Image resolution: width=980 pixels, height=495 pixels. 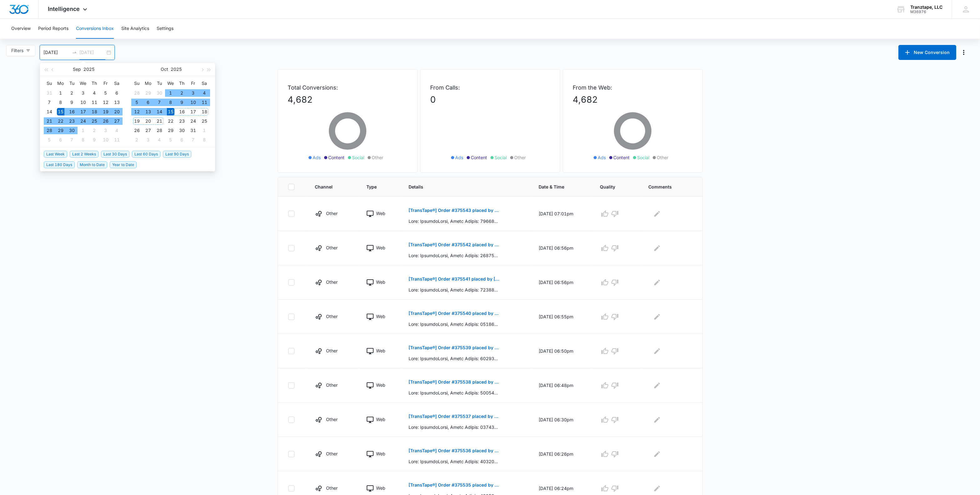 I want to click on td: 2025-10-08, so click(x=171, y=103).